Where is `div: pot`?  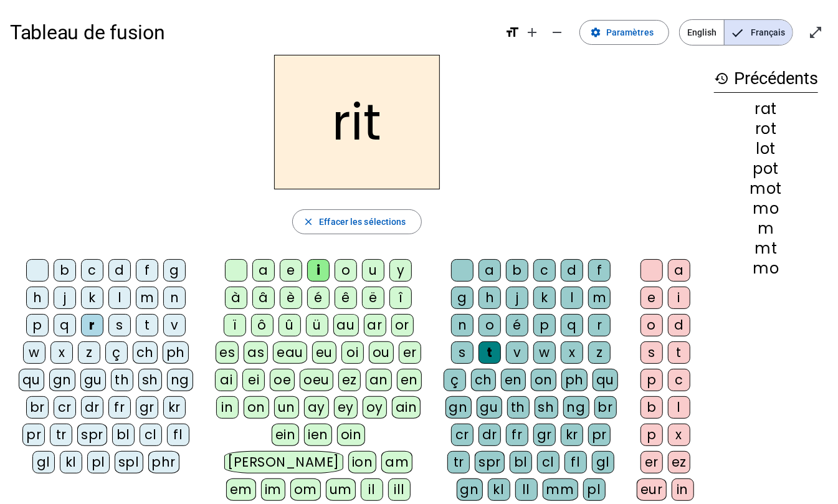 div: pot is located at coordinates (766, 169).